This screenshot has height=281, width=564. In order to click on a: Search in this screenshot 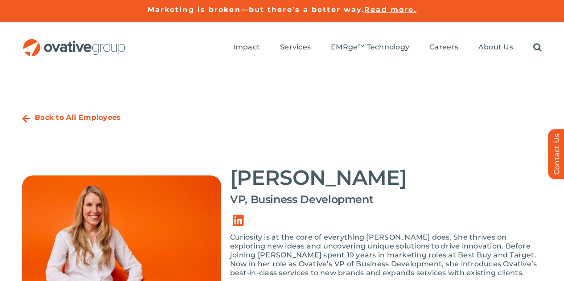, I will do `click(538, 48)`.